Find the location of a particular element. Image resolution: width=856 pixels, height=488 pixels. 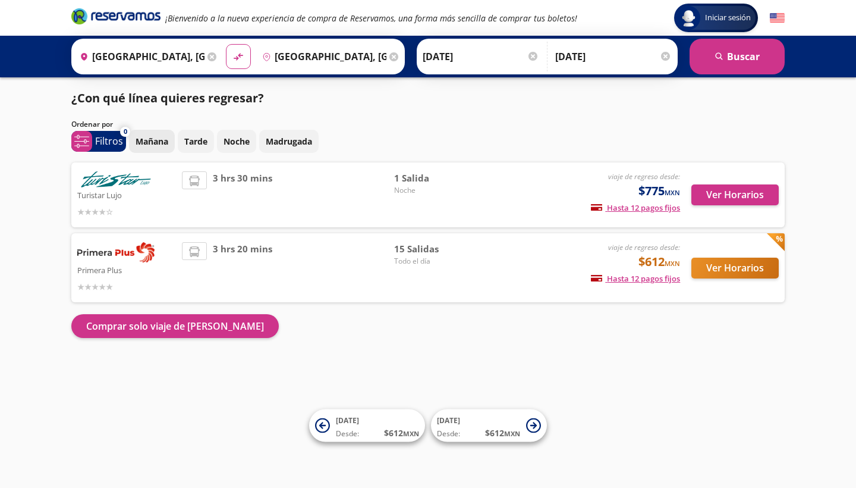

input: Buscar Destino is located at coordinates (322, 57).